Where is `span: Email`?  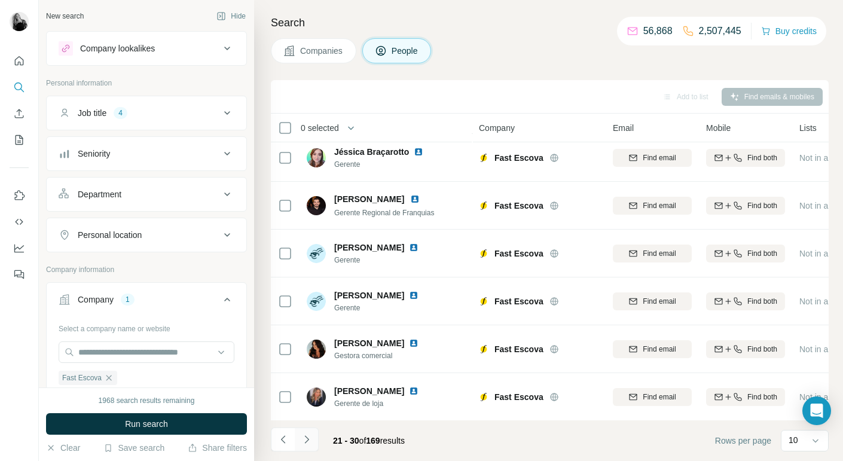
span: Email is located at coordinates (623, 128).